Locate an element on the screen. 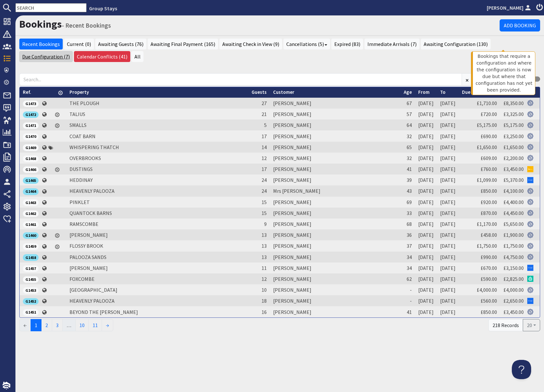 Image resolution: width=544 pixels, height=392 pixels. a: £5,370.00 is located at coordinates (513, 180).